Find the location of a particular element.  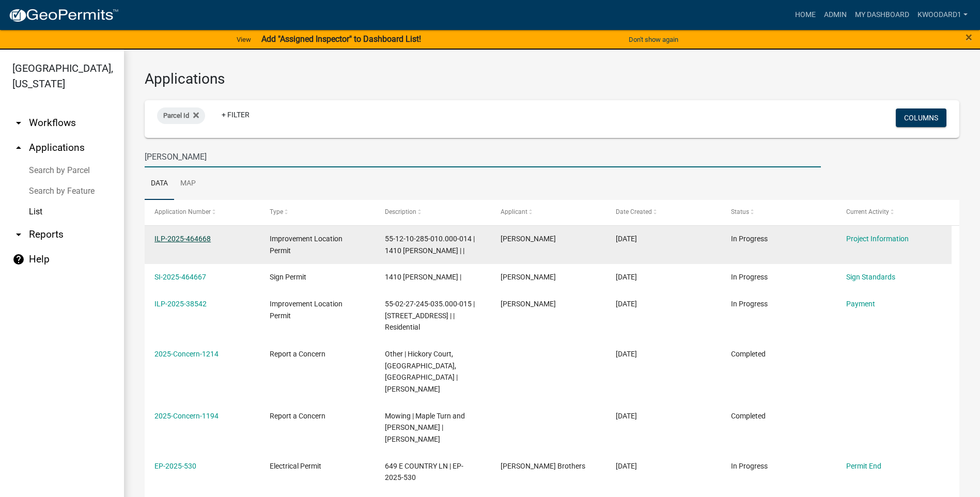

span: 06/26/2025 is located at coordinates (627, 466).